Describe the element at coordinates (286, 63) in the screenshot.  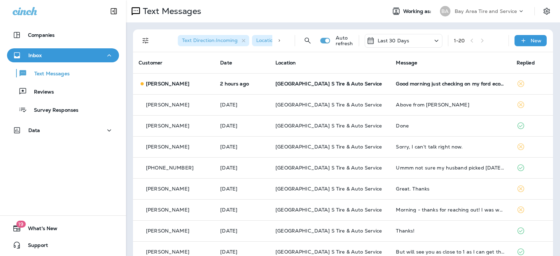
I see `span: Location` at that location.